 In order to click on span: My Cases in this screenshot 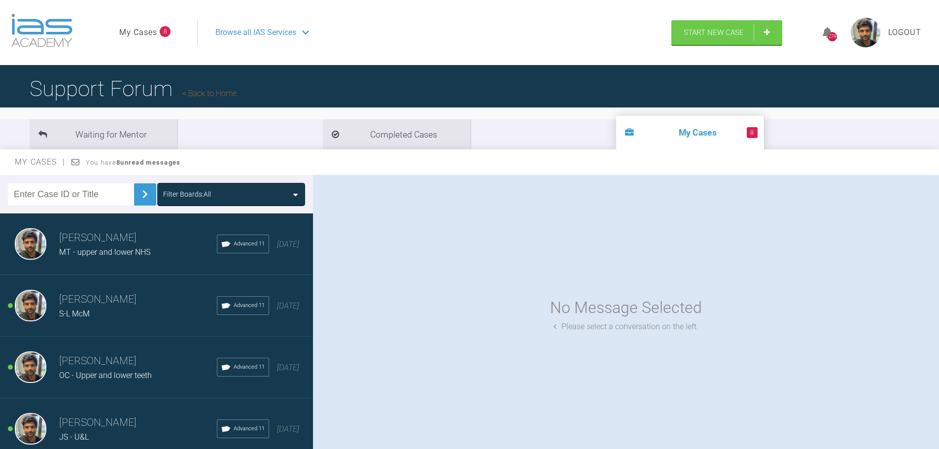, I will do `click(40, 162)`.